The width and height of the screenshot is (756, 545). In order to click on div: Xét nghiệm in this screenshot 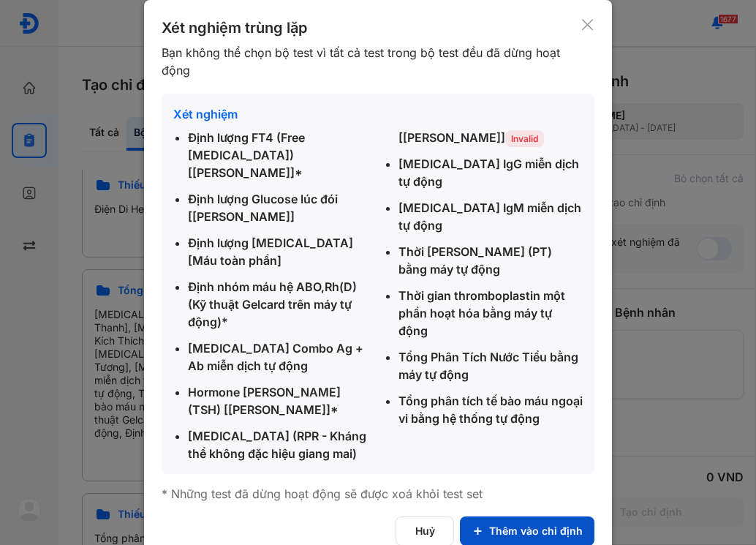, I will do `click(378, 114)`.